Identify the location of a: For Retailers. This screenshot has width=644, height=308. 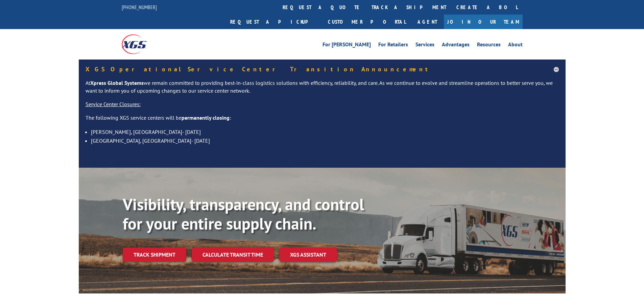
(393, 46).